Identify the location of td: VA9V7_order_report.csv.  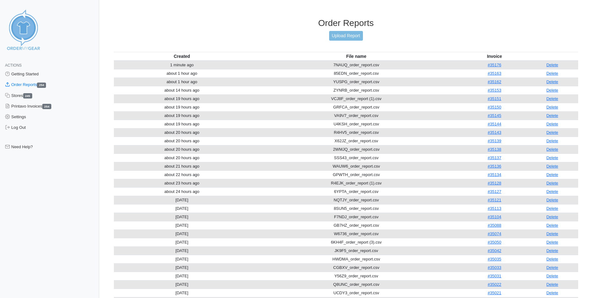
(356, 115).